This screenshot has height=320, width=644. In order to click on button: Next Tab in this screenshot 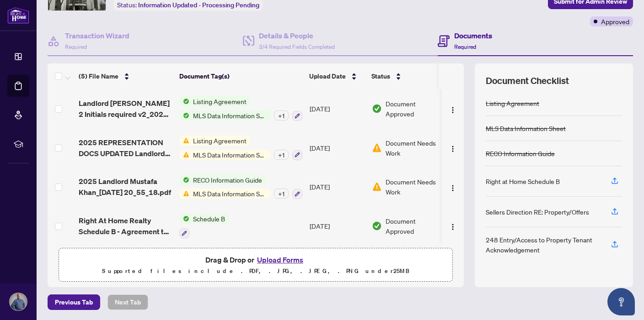, I will do `click(127, 303)`.